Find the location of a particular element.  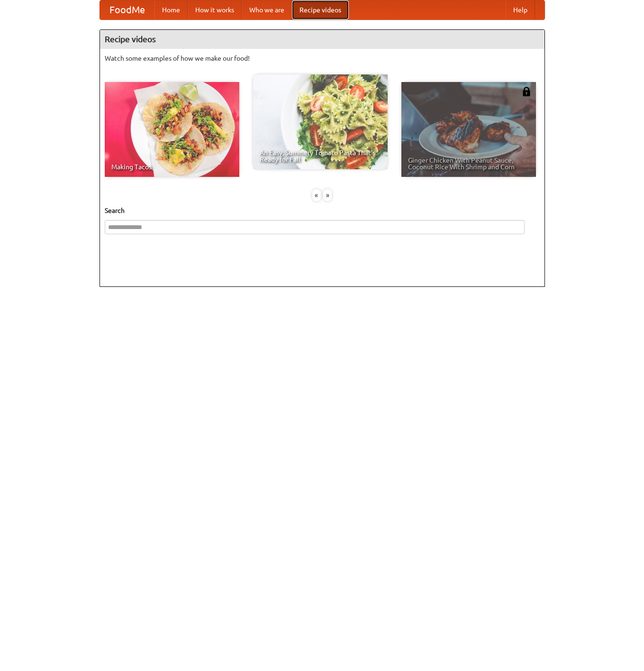

span: Making Tacos is located at coordinates (172, 167).